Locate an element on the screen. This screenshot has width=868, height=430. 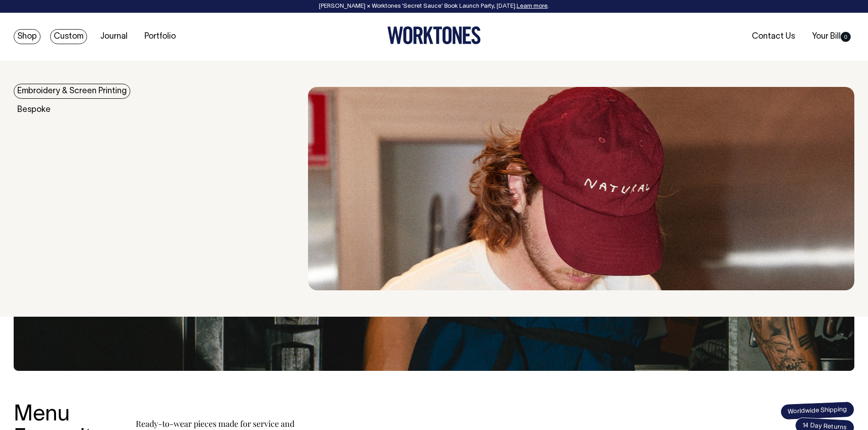
a: Custom is located at coordinates (68, 37).